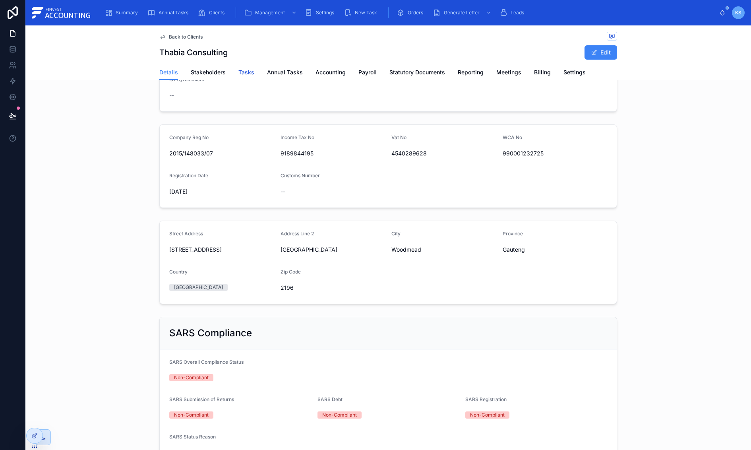 This screenshot has height=450, width=751. Describe the element at coordinates (555, 250) in the screenshot. I see `span: Gauteng` at that location.